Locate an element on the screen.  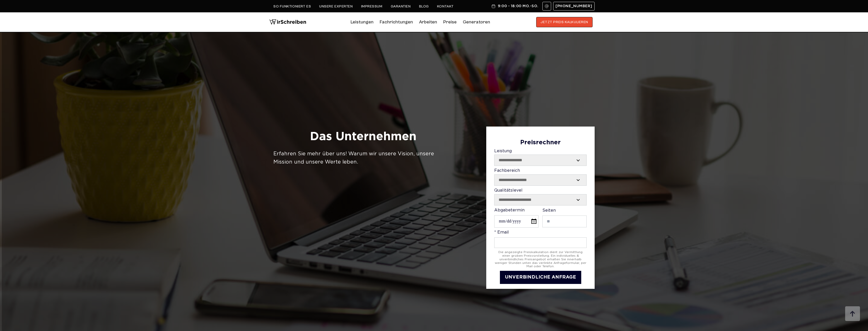
img: logo wirschreiben is located at coordinates (288, 22).